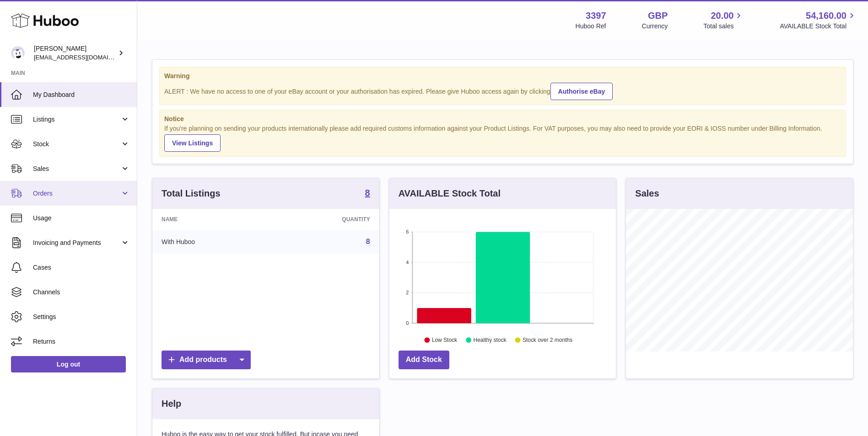 Image resolution: width=868 pixels, height=436 pixels. I want to click on a: Add products, so click(206, 360).